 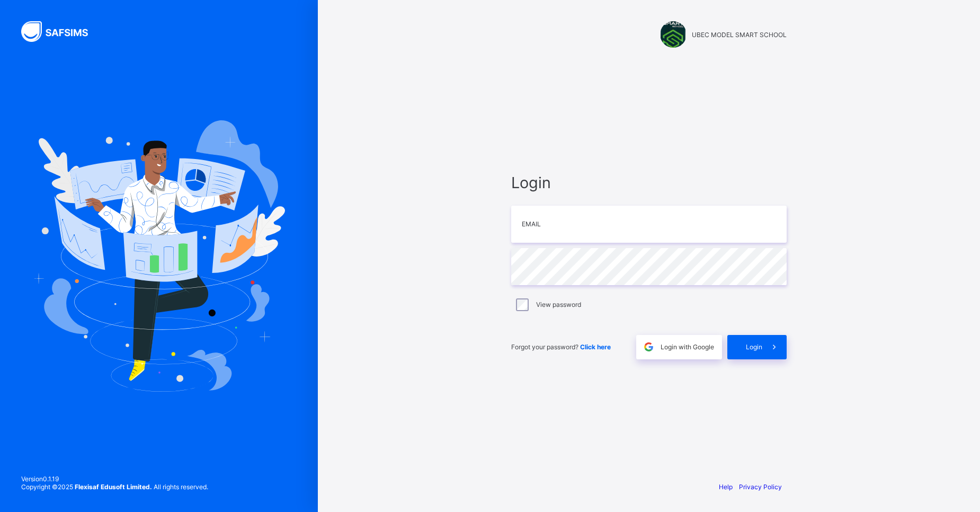 I want to click on span: Forgot your password?, so click(x=561, y=346).